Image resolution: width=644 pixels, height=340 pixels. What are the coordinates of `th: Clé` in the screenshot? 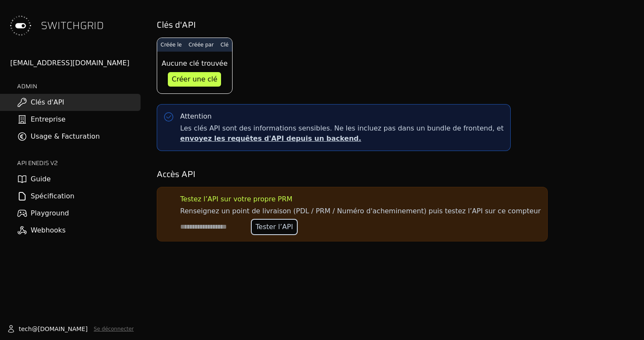 It's located at (224, 45).